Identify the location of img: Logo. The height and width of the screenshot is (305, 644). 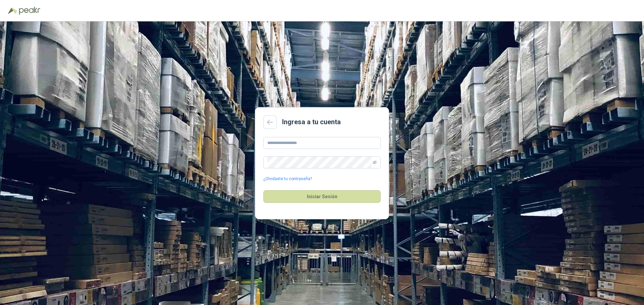
(12, 10).